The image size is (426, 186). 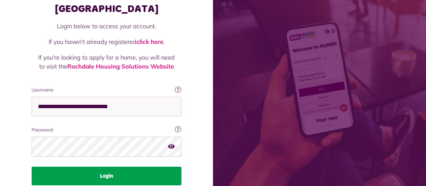 I want to click on p: If you haven't already registered ., so click(x=107, y=42).